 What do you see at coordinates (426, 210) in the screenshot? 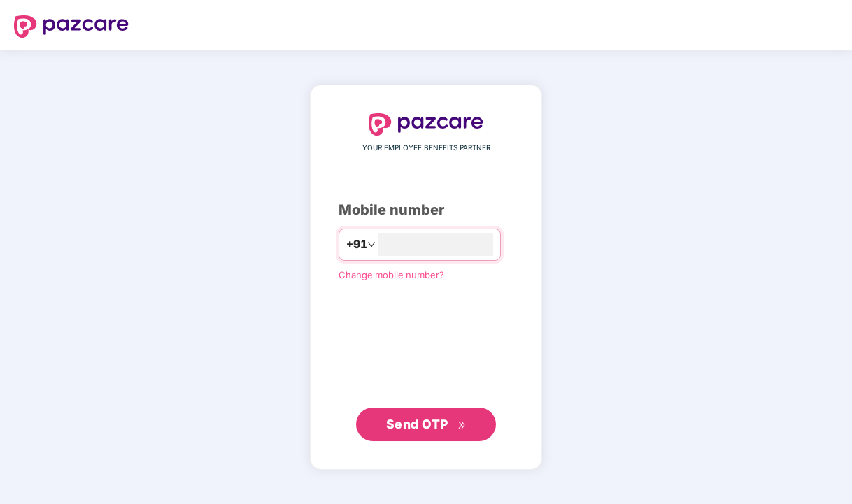
I see `div: Mobile number` at bounding box center [426, 210].